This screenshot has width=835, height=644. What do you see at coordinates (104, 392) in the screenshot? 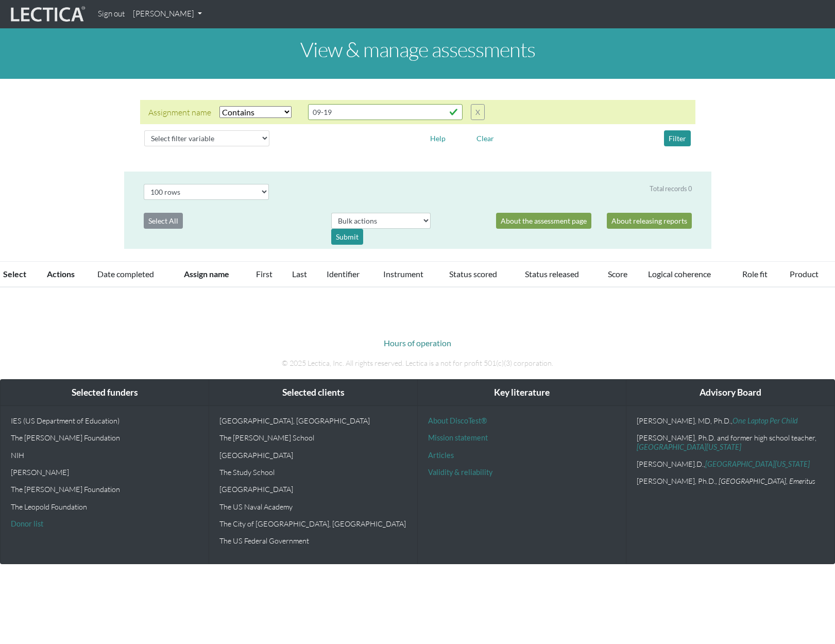
I see `div: Selected funders` at bounding box center [104, 392].